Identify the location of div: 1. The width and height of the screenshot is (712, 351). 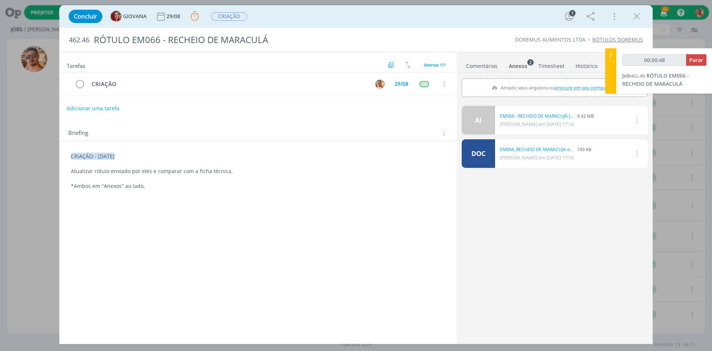
(572, 13).